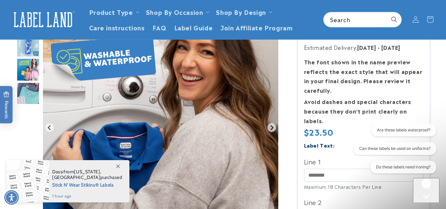 The height and width of the screenshot is (209, 446). I want to click on a: Label Guide, so click(194, 27).